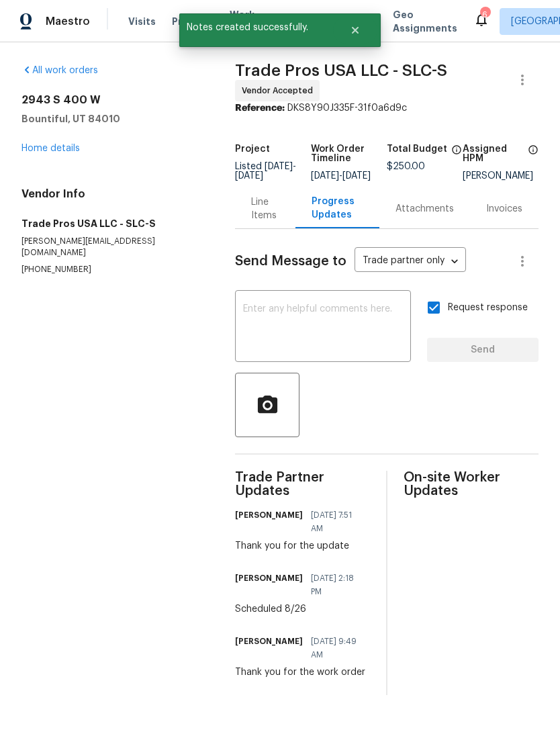 This screenshot has width=560, height=730. Describe the element at coordinates (471, 484) in the screenshot. I see `span: On-site Worker Updates` at that location.